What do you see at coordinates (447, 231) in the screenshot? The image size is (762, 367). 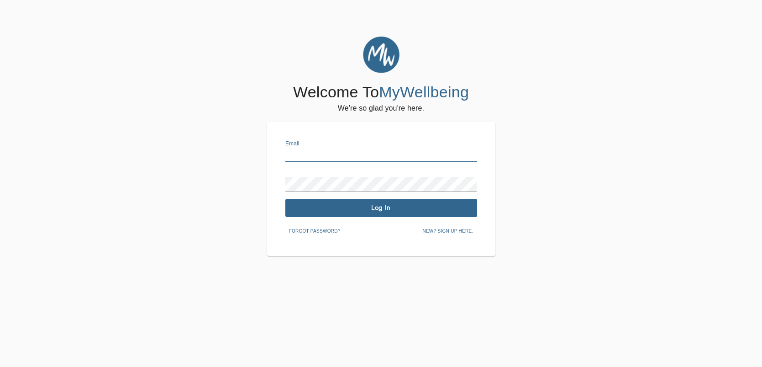 I see `button: New? Sign up here.` at bounding box center [447, 231].